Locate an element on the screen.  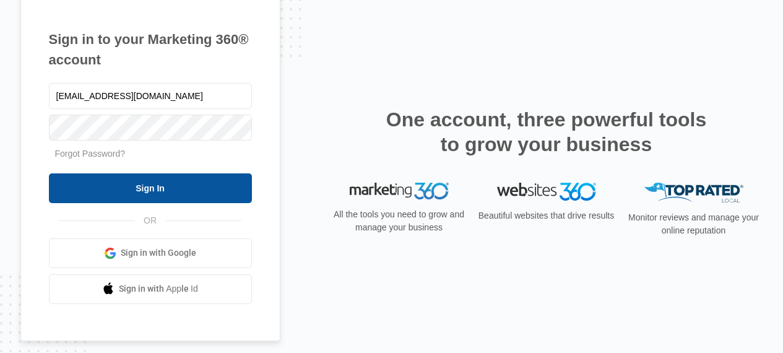
h1: Sign in to your Marketing 360® account is located at coordinates (150, 50).